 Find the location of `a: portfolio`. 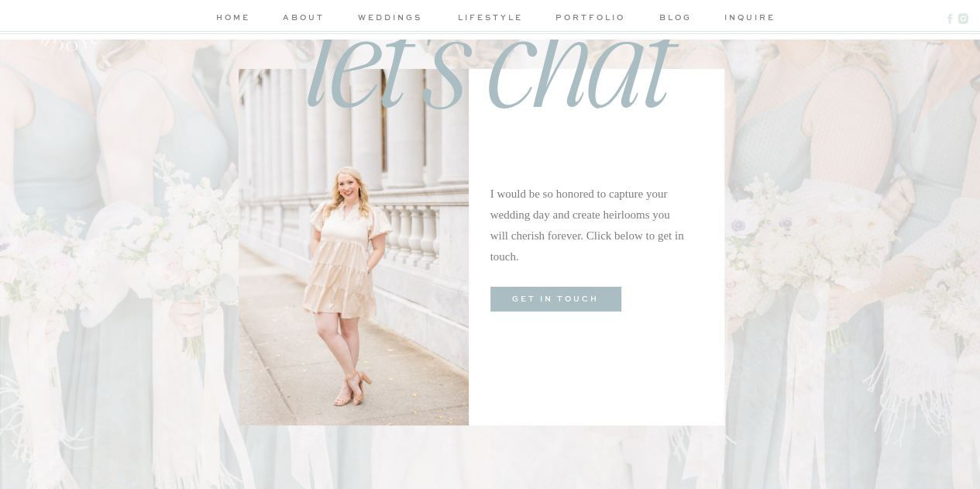

a: portfolio is located at coordinates (590, 18).